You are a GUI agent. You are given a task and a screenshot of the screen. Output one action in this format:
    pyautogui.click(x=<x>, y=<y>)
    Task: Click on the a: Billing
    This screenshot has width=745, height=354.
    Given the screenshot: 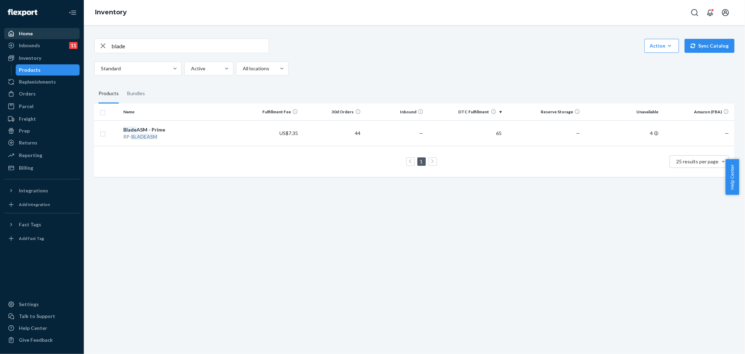 What is the action you would take?
    pyautogui.click(x=42, y=168)
    